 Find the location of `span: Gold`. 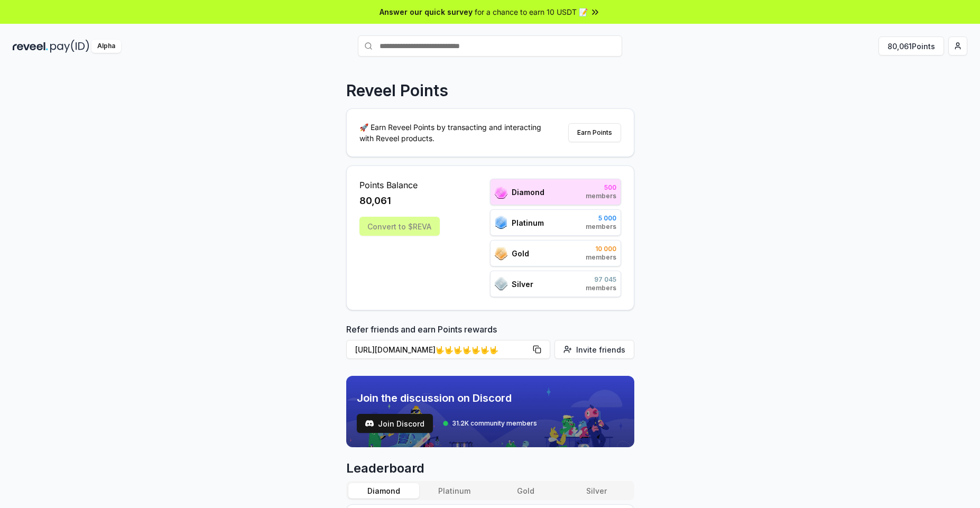

span: Gold is located at coordinates (520, 253).